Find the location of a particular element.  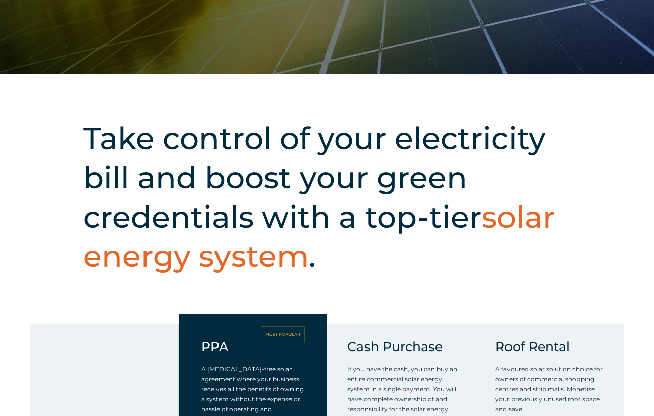

h2: Take control of your electricity bill and boost your green credentials with a top-tier . is located at coordinates (334, 197).